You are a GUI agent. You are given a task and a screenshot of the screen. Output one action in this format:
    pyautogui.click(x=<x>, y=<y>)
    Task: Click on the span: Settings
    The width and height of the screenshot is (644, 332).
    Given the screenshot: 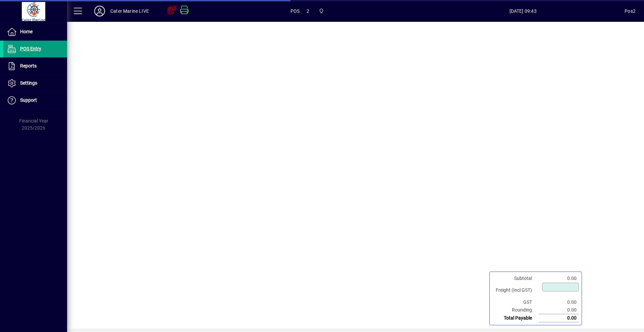 What is the action you would take?
    pyautogui.click(x=28, y=83)
    